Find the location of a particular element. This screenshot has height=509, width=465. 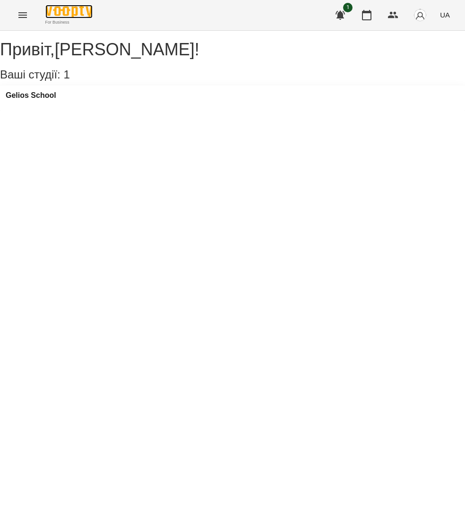

img: avatar_s.png is located at coordinates (420, 15).